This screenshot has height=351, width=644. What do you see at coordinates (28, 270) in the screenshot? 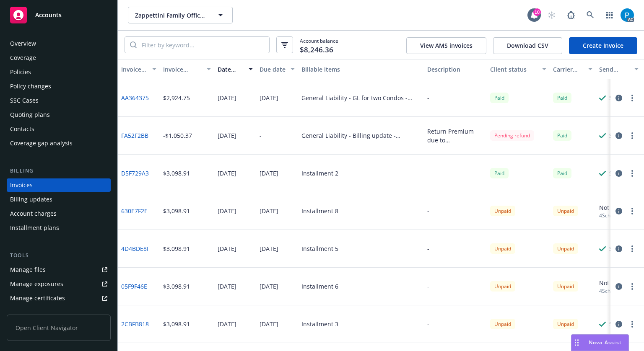
I see `div: Manage files` at bounding box center [28, 270].